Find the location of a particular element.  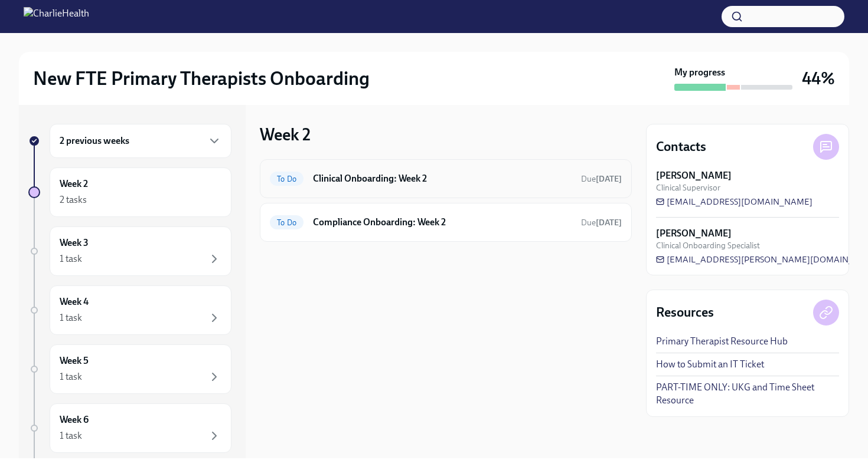

a: Week 51 task is located at coordinates (130, 370).